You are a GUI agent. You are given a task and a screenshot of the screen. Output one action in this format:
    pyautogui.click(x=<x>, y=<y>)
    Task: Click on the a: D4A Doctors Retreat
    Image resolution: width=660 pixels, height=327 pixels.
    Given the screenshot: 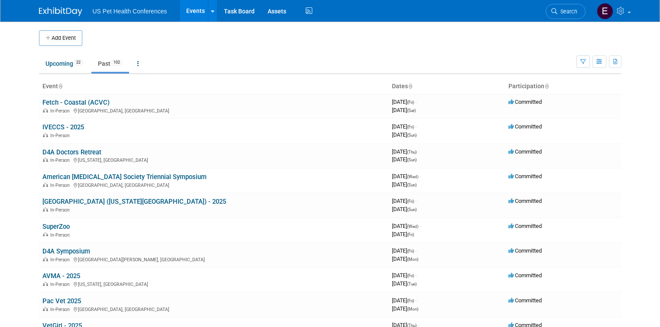 What is the action you would take?
    pyautogui.click(x=72, y=152)
    